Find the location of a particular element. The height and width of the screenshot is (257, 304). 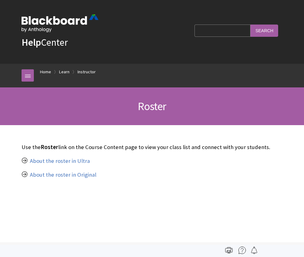

img: Follow this page is located at coordinates (254, 251).